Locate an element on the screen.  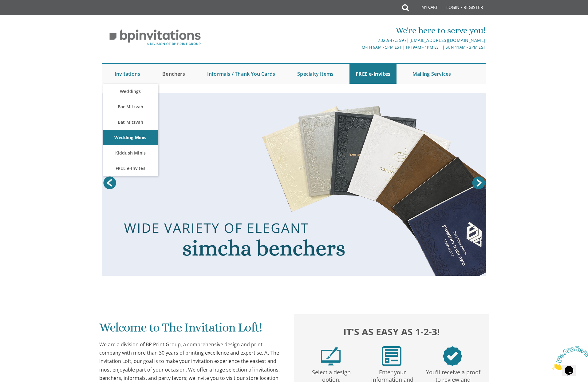
a: Prev is located at coordinates (110, 183).